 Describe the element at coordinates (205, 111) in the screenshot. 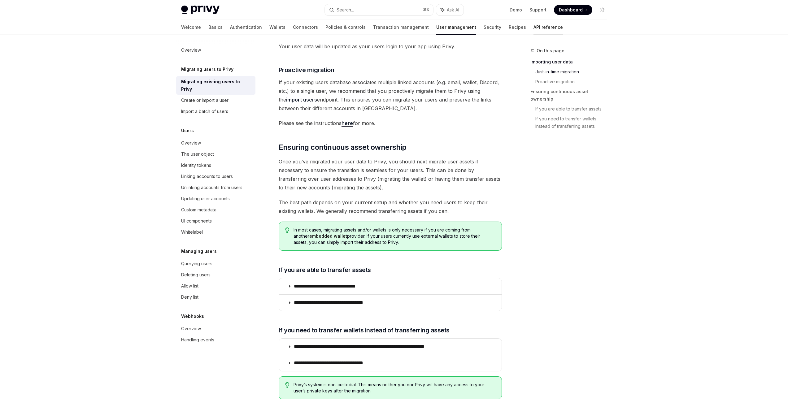

I see `div: Import a batch of users` at that location.